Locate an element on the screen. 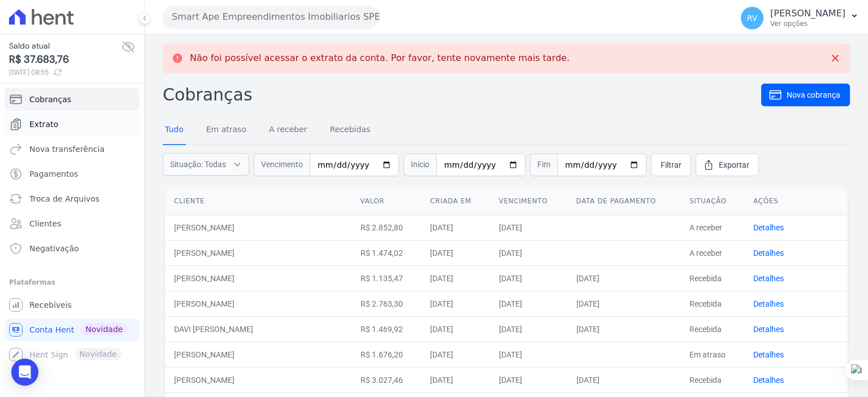 Image resolution: width=868 pixels, height=397 pixels. button: Smart Ape Empreendimentos Imobiliarios SPE LTDA is located at coordinates (271, 17).